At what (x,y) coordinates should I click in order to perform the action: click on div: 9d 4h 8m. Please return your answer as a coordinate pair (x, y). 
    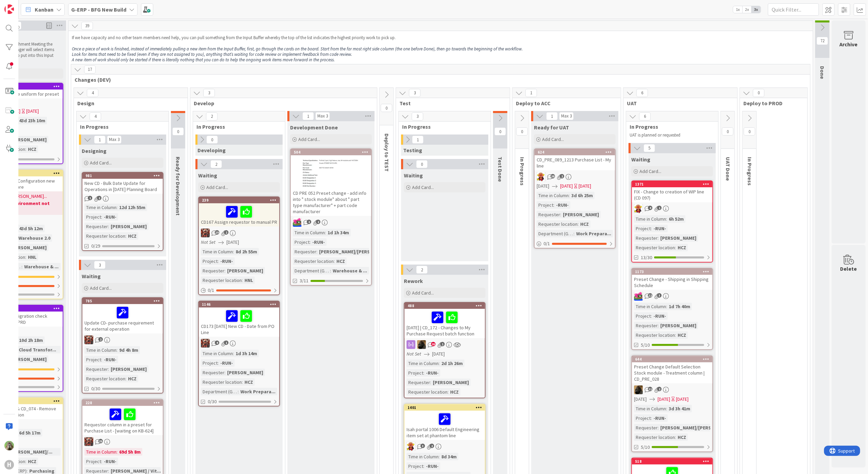
    Looking at the image, I should click on (129, 350).